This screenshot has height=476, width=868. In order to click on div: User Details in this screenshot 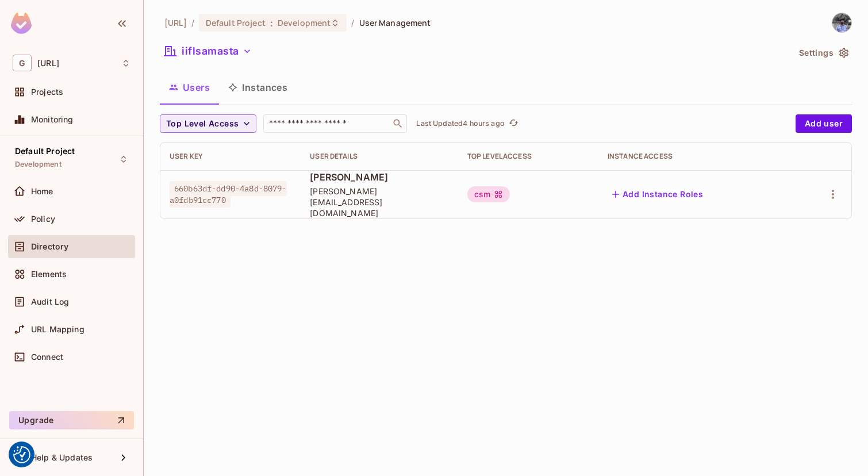, I will do `click(379, 156)`.